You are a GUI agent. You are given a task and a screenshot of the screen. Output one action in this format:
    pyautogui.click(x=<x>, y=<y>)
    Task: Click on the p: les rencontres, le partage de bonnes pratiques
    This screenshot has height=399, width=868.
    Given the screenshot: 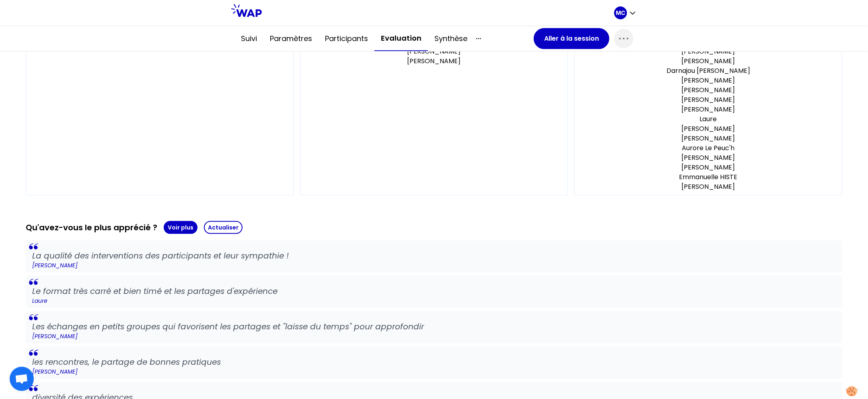 What is the action you would take?
    pyautogui.click(x=434, y=362)
    